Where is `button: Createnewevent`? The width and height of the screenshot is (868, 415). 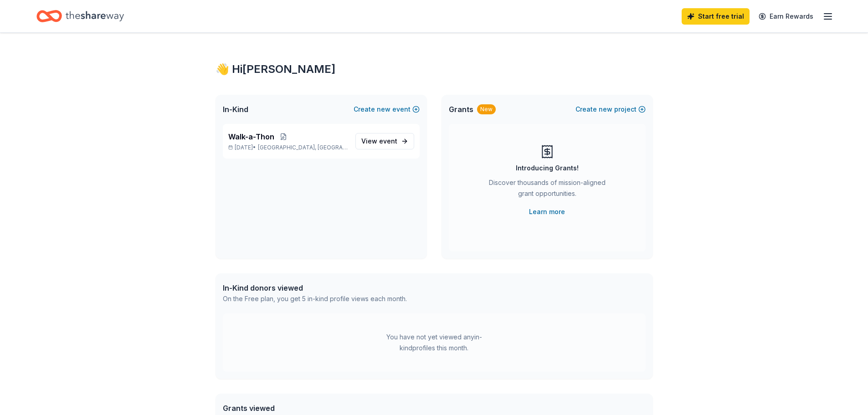
button: Createnewevent is located at coordinates (386, 110).